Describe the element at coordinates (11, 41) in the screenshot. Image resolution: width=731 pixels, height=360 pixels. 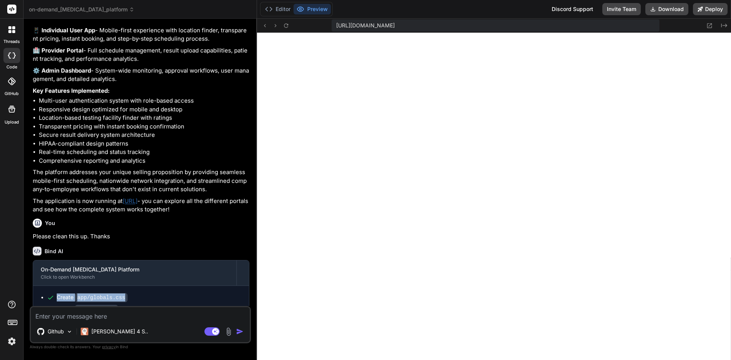
I see `label: threads` at that location.